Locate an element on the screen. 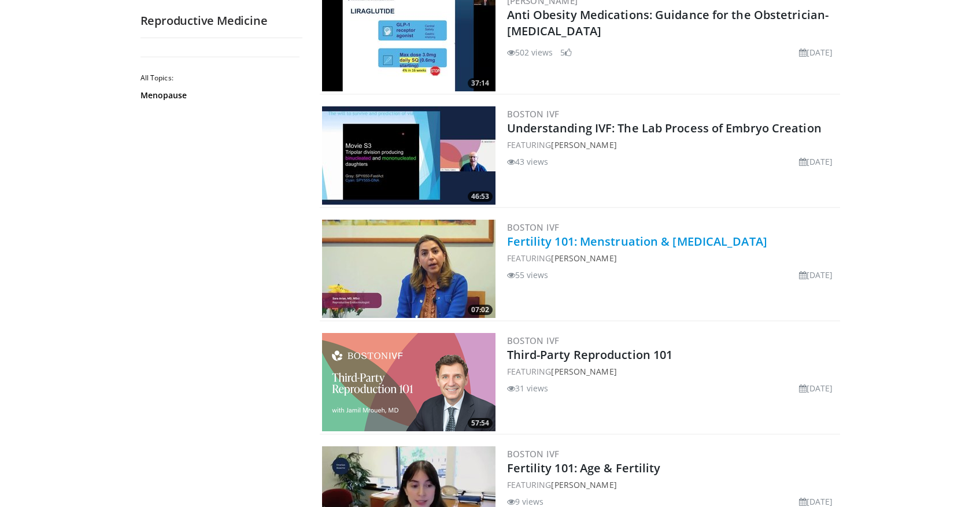 This screenshot has height=507, width=980. a: Menopause is located at coordinates (219, 95).